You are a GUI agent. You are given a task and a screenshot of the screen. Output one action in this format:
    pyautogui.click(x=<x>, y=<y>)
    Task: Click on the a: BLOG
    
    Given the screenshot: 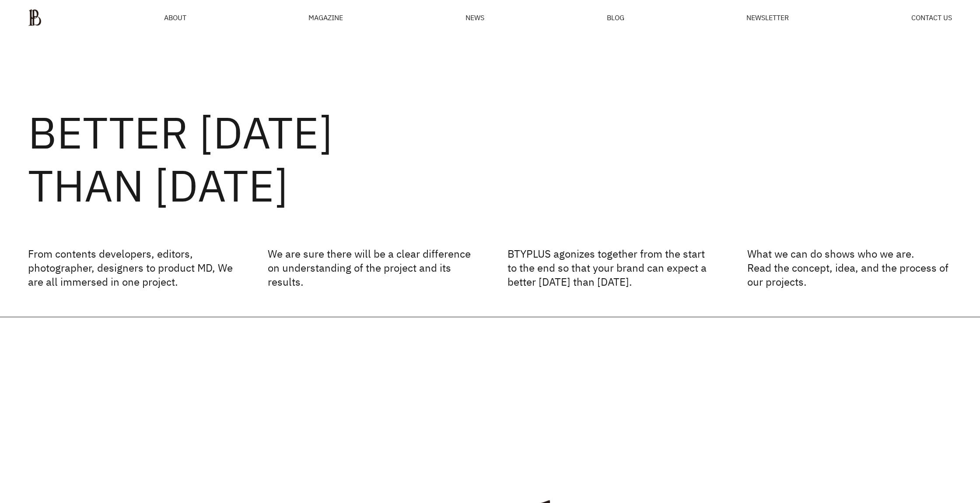 What is the action you would take?
    pyautogui.click(x=616, y=18)
    